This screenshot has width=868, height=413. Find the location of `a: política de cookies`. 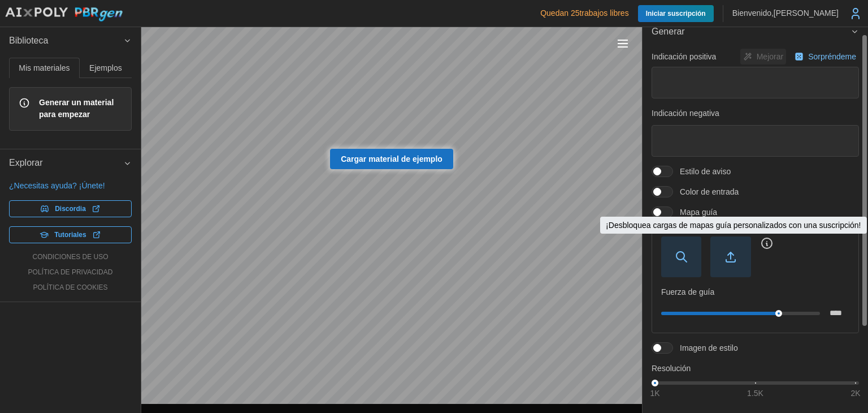

a: política de cookies is located at coordinates (70, 287).